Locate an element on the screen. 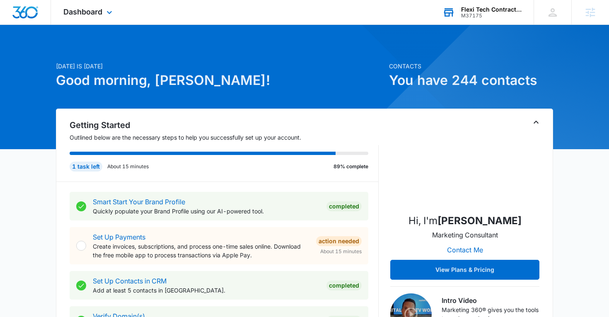 The height and width of the screenshot is (317, 609). h1: You have 244 contacts is located at coordinates (471, 80).